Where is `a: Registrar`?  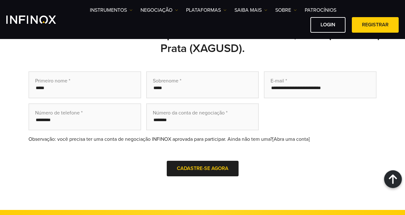 a: Registrar is located at coordinates (376, 25).